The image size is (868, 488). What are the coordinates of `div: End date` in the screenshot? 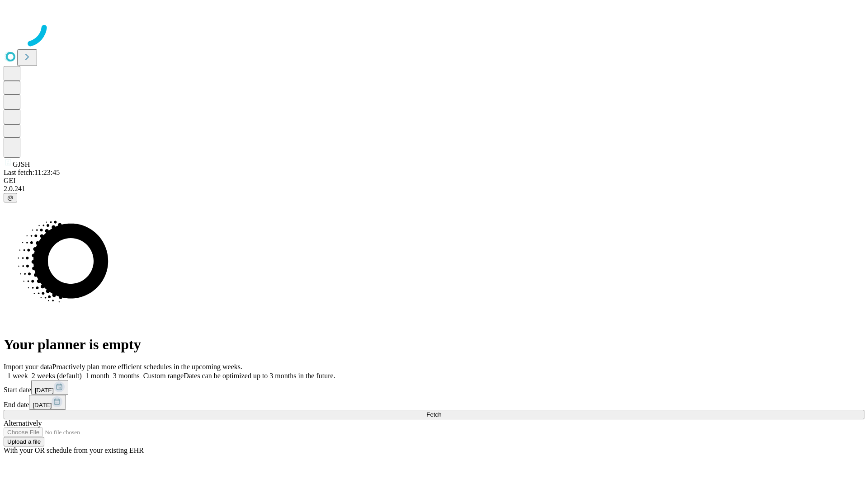 It's located at (434, 402).